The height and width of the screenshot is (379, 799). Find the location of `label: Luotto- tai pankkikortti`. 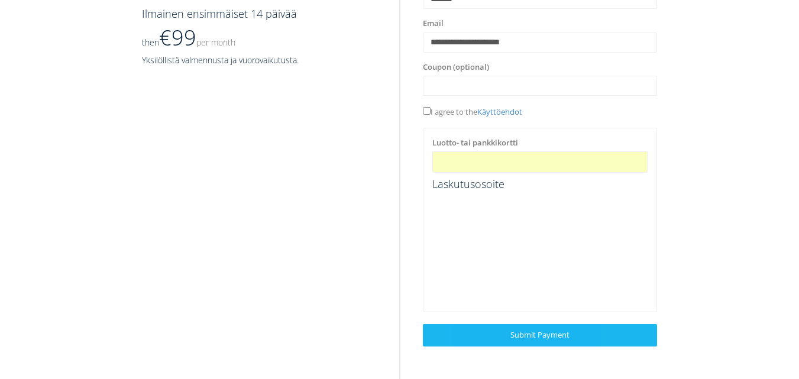

label: Luotto- tai pankkikortti is located at coordinates (475, 143).